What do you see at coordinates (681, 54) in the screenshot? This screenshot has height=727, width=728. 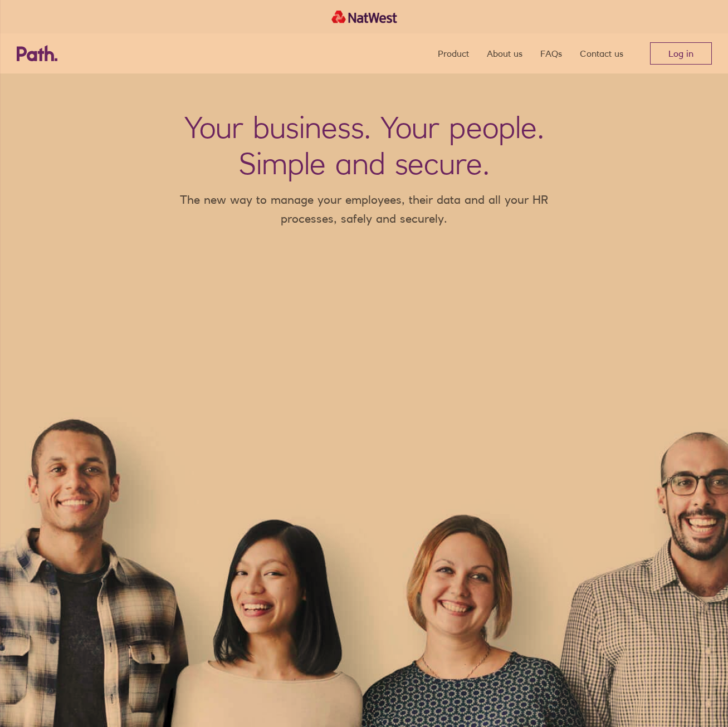 I see `a: Log in` at bounding box center [681, 54].